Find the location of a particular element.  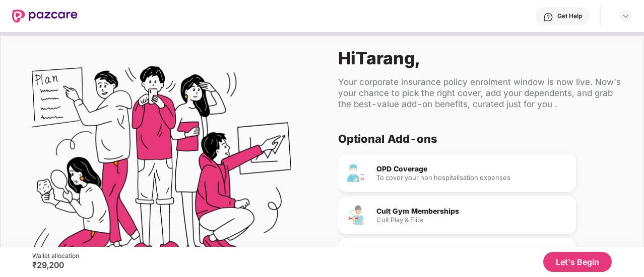

div: Get Help is located at coordinates (570, 16).